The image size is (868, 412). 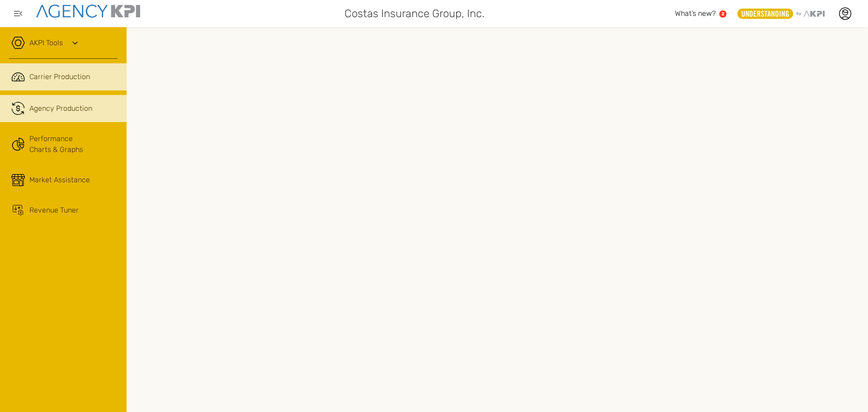 What do you see at coordinates (46, 43) in the screenshot?
I see `a: AKPI Tools` at bounding box center [46, 43].